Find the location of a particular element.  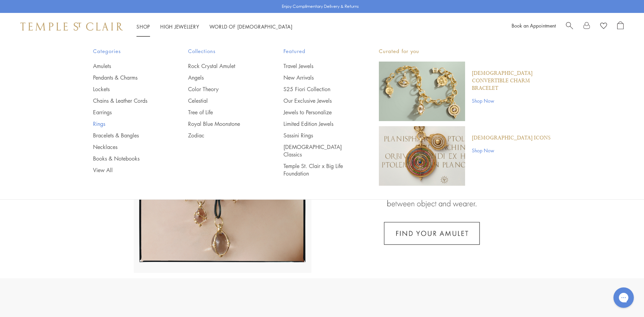

a: Amulets is located at coordinates (127, 66).